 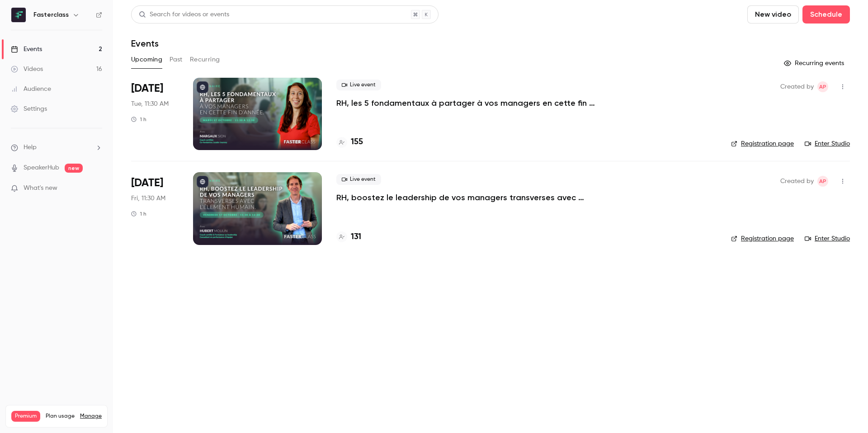 What do you see at coordinates (357, 142) in the screenshot?
I see `h4: 155` at bounding box center [357, 142].